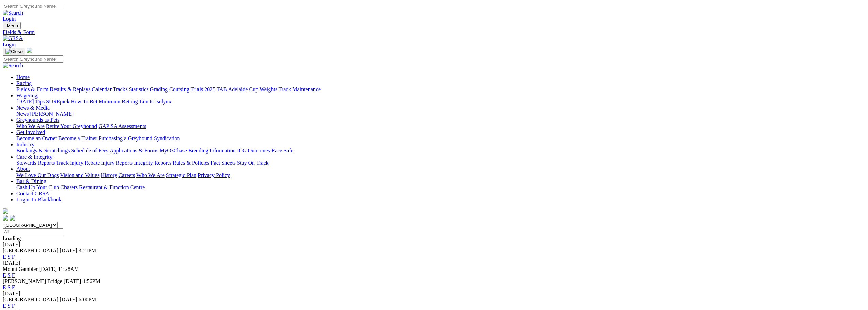 Image resolution: width=868 pixels, height=310 pixels. What do you see at coordinates (441, 90) in the screenshot?
I see `div: Racing` at bounding box center [441, 90].